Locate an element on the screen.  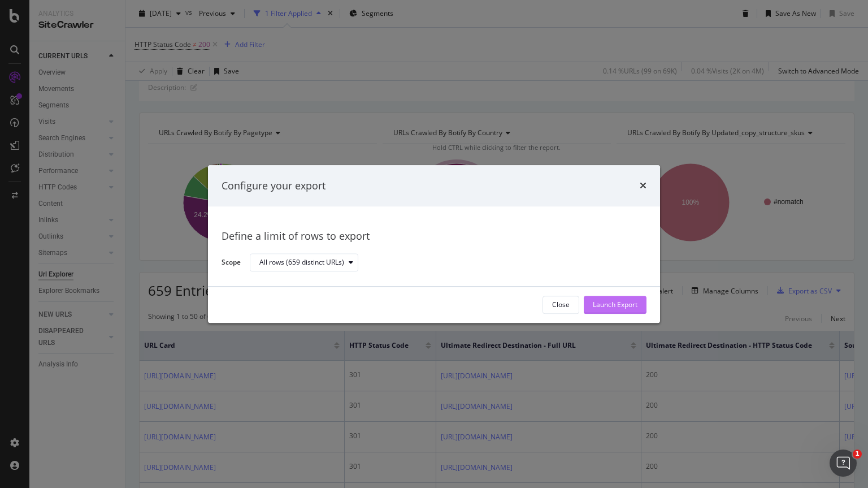
label: Scope is located at coordinates (231, 263).